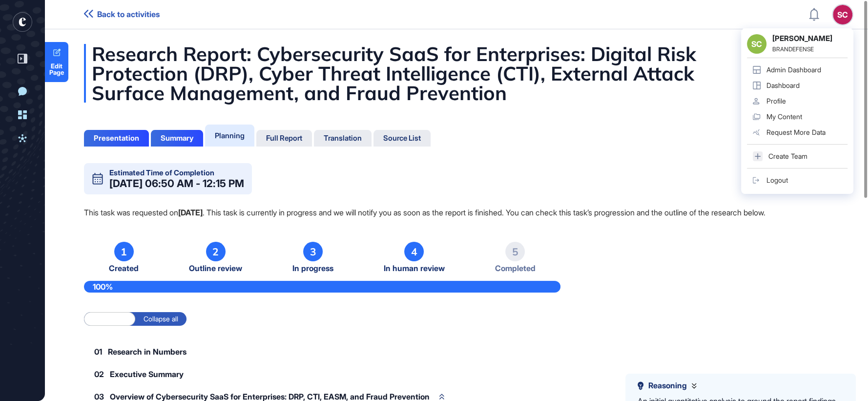  What do you see at coordinates (122, 14) in the screenshot?
I see `a: Back to activities` at bounding box center [122, 14].